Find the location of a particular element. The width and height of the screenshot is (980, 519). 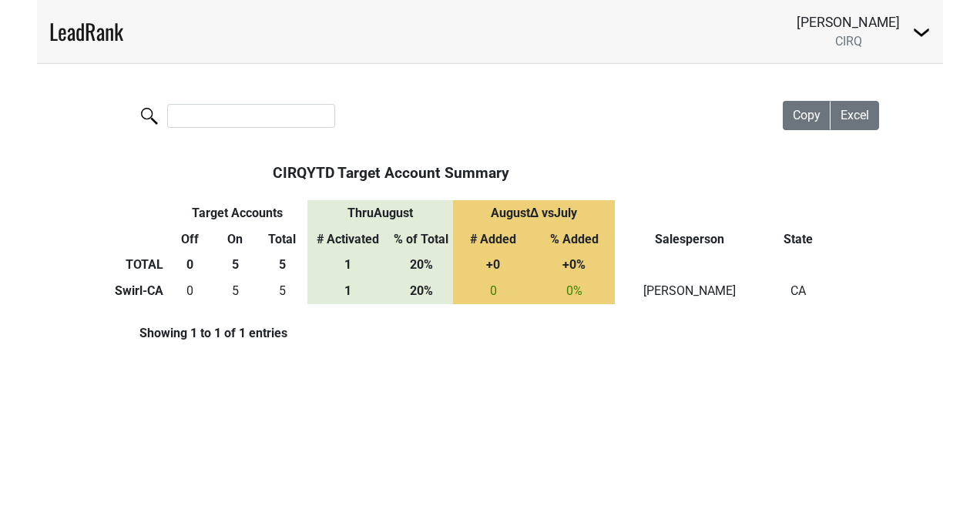

th: 20% is located at coordinates (421, 266).